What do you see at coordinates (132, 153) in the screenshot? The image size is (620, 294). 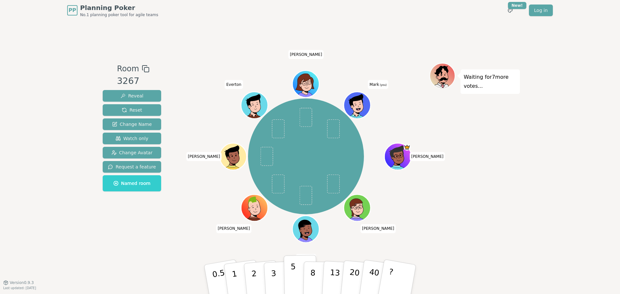 I see `span: Change Avatar` at bounding box center [132, 153].